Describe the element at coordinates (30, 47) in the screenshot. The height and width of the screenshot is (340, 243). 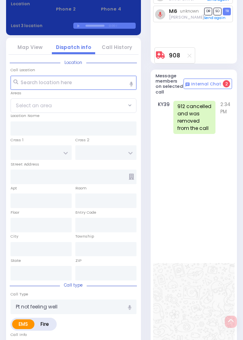
I see `a: Map View` at that location.